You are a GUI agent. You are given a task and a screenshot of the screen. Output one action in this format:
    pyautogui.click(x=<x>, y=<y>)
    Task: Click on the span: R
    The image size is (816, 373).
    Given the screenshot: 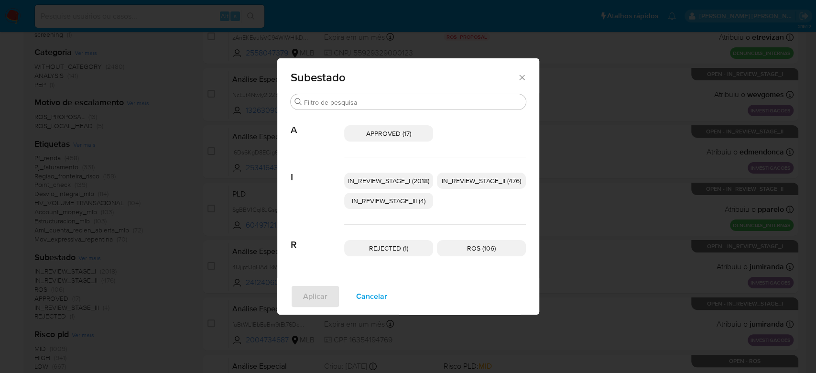 What is the action you would take?
    pyautogui.click(x=317, y=238)
    